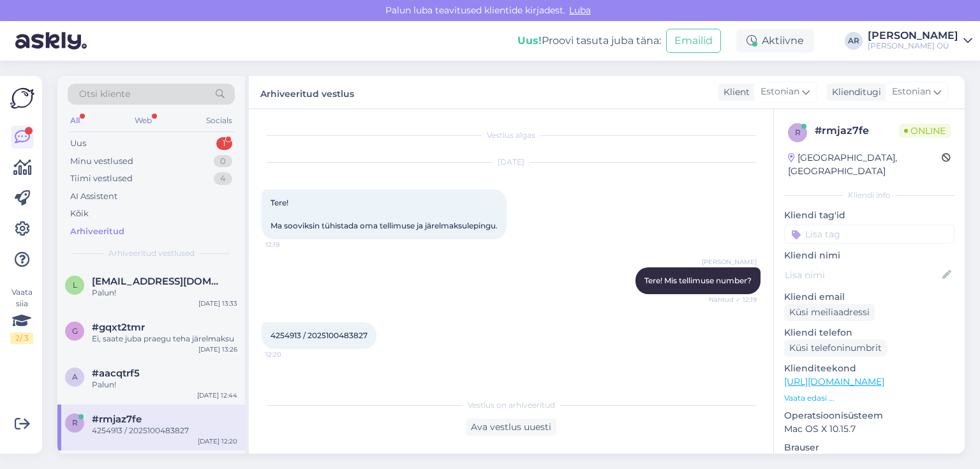  What do you see at coordinates (869, 398) in the screenshot?
I see `p: Vaata edasi ...` at bounding box center [869, 398].